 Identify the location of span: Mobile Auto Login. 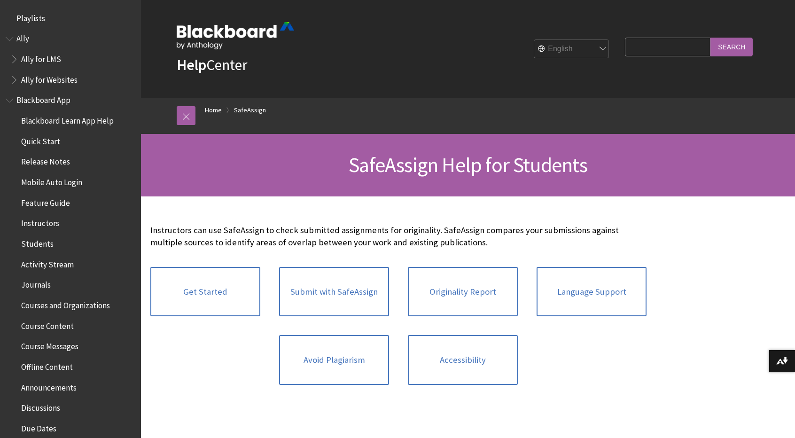
(52, 180).